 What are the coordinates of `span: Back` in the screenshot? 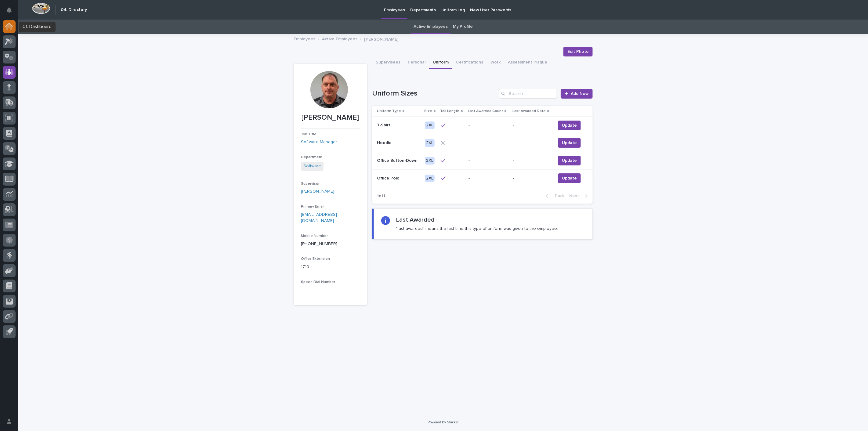 It's located at (557, 196).